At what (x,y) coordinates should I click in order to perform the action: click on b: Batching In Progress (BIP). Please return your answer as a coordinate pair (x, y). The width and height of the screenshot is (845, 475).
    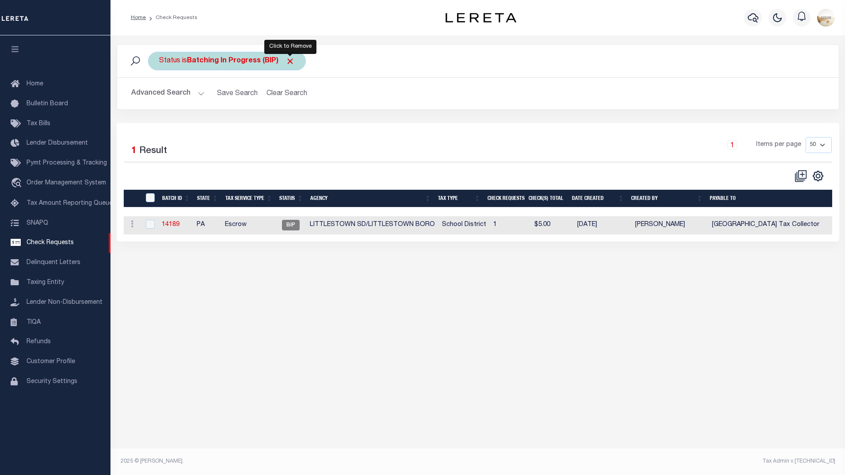
    Looking at the image, I should click on (241, 61).